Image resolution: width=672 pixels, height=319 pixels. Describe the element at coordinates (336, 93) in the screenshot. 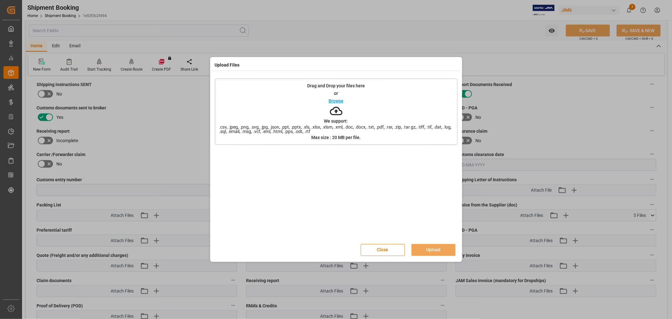

I see `p: or` at that location.